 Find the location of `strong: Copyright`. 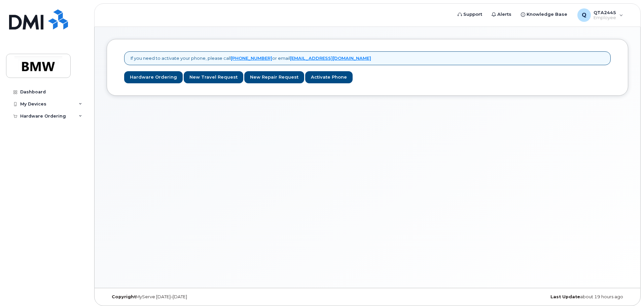

strong: Copyright is located at coordinates (124, 297).